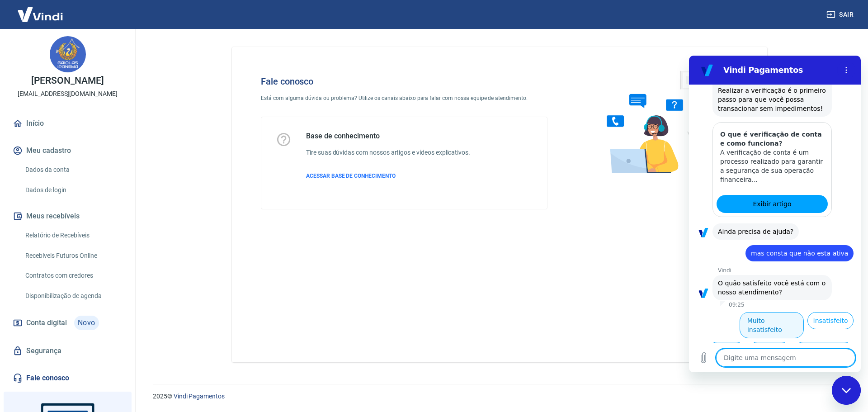 The width and height of the screenshot is (868, 412). Describe the element at coordinates (38, 295) in the screenshot. I see `button: Normal` at that location.